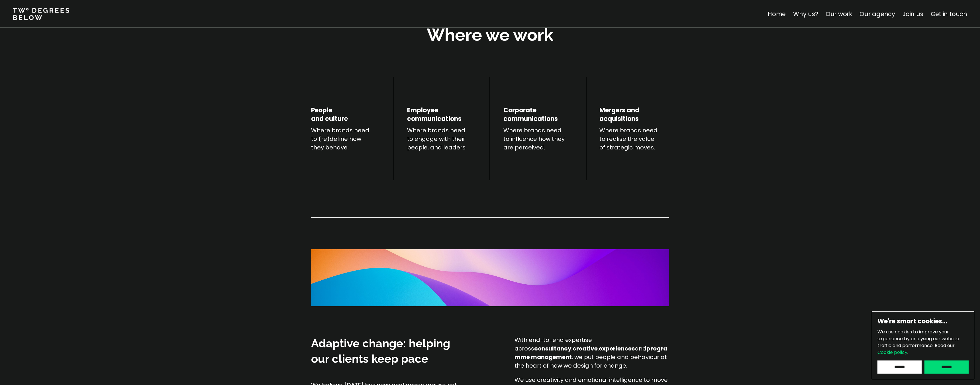 The height and width of the screenshot is (385, 980). I want to click on a: Home, so click(777, 13).